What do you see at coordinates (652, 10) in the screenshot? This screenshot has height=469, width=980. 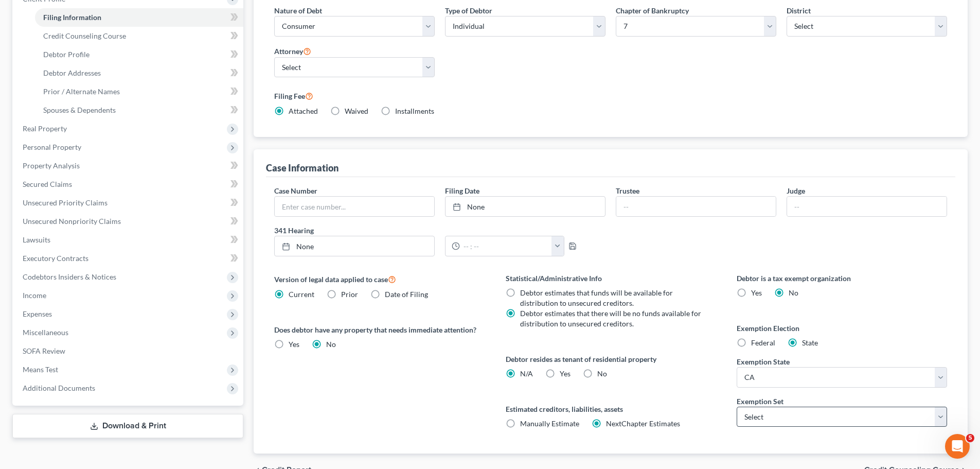 I see `label: Chapter of Bankruptcy` at bounding box center [652, 10].